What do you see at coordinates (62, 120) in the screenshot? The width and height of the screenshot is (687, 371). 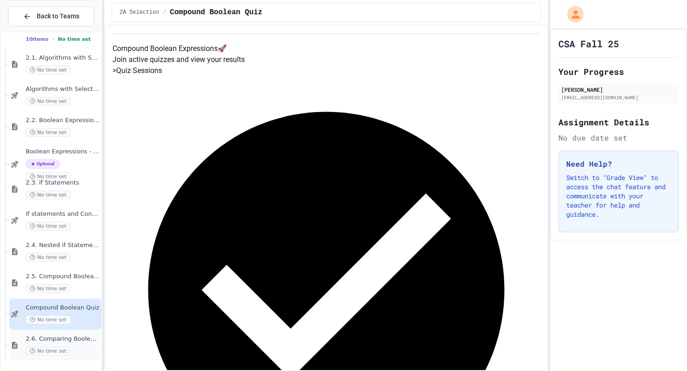 I see `span: 2.2. Boolean Expressions` at bounding box center [62, 120].